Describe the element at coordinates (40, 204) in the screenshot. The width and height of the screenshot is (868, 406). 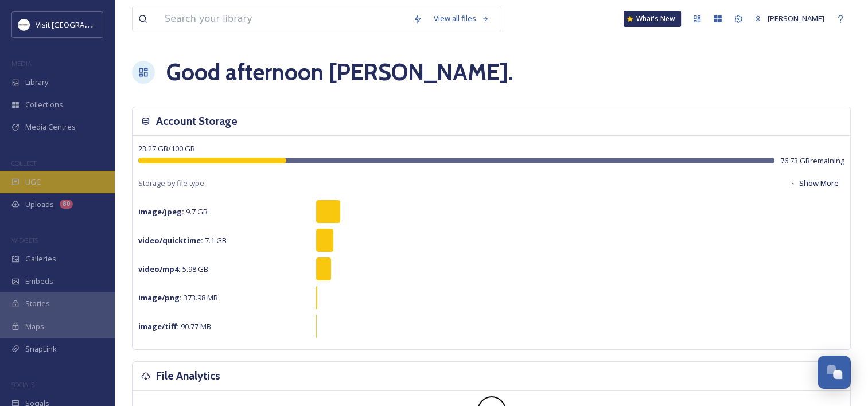
I see `span: Uploads` at that location.